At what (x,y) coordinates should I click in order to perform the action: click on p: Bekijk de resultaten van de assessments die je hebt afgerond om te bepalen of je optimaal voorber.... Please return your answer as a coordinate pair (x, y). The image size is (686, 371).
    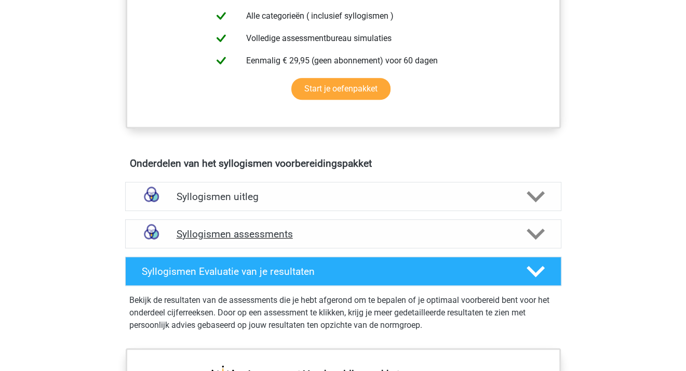
    Looking at the image, I should click on (343, 313).